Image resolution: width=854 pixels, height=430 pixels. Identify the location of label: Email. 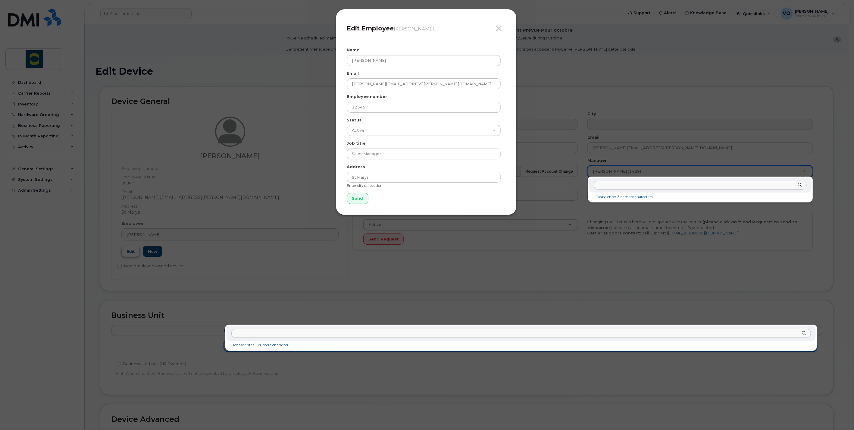
(353, 73).